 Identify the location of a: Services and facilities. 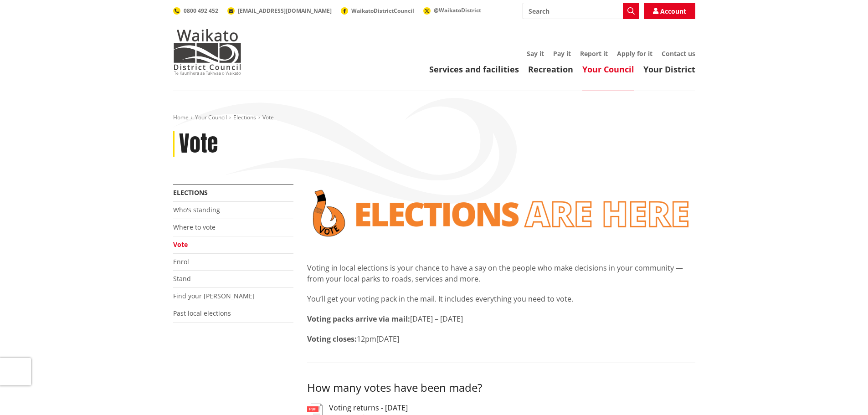
(473, 69).